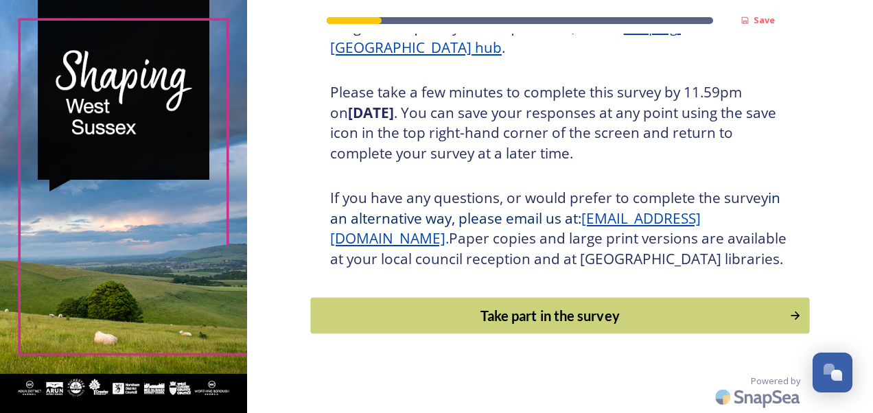 The height and width of the screenshot is (413, 873). What do you see at coordinates (560, 228) in the screenshot?
I see `h3: If you have any questions, or would prefer to complete the survey Paper copies and large print ve...` at bounding box center [560, 228].